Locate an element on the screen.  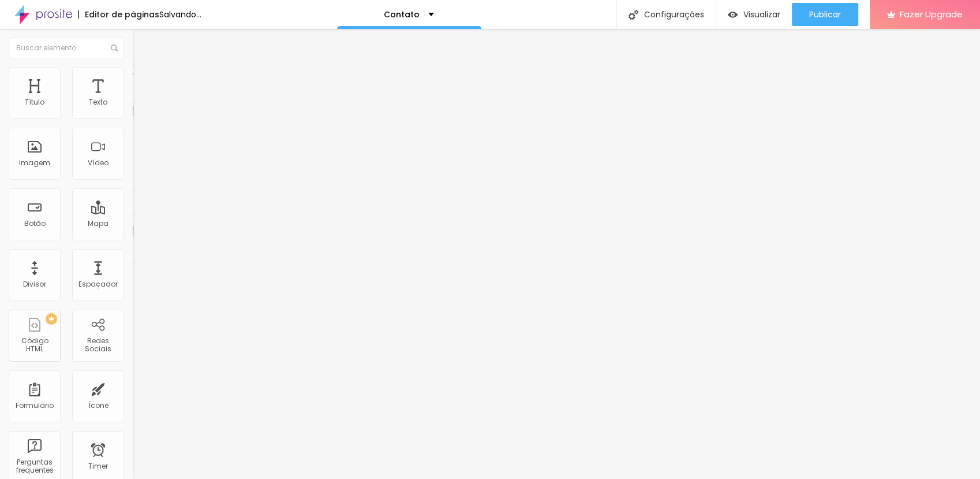
span: Fazer Upgrade is located at coordinates (931, 14).